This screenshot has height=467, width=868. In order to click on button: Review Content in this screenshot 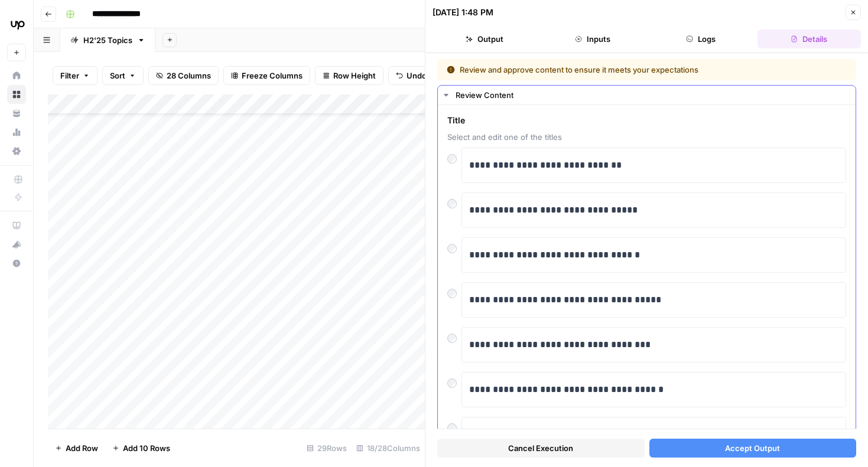, I will do `click(646, 95)`.